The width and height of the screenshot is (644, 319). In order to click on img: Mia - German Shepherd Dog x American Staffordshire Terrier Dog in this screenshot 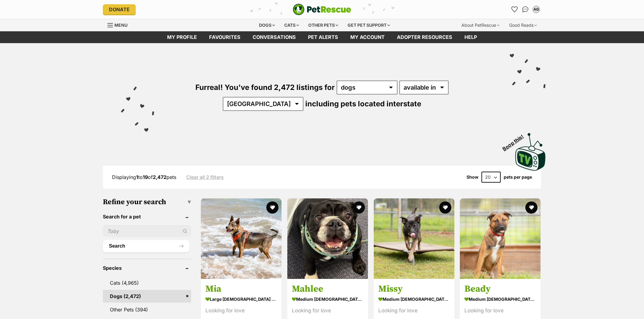, I will do `click(241, 239)`.